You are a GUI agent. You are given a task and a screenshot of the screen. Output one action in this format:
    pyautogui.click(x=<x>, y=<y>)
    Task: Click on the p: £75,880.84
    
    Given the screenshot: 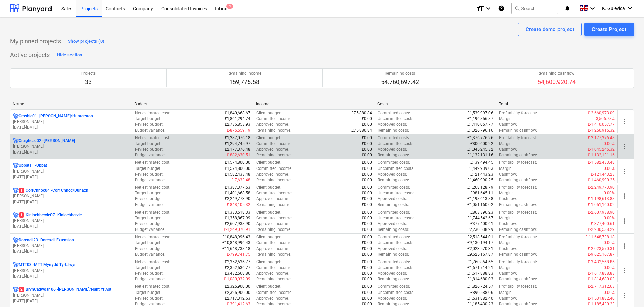 What is the action you would take?
    pyautogui.click(x=362, y=130)
    